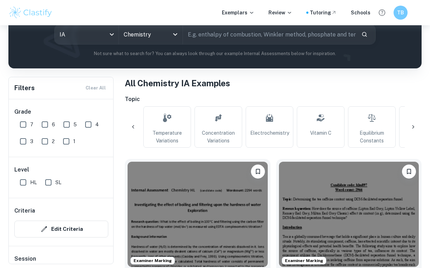 The width and height of the screenshot is (430, 268). What do you see at coordinates (365, 34) in the screenshot?
I see `button: Search` at bounding box center [365, 34].